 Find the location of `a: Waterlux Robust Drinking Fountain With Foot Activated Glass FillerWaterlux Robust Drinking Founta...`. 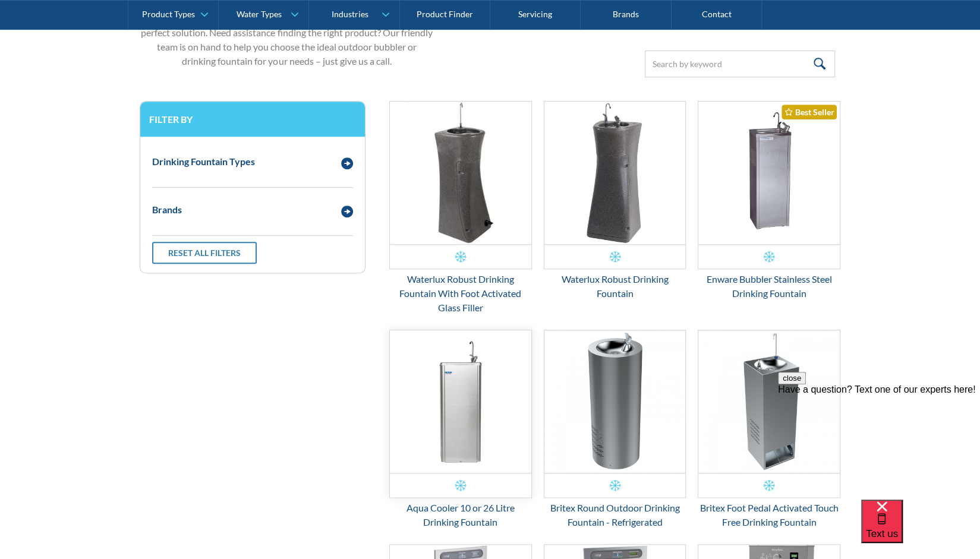

a: Waterlux Robust Drinking Fountain With Foot Activated Glass FillerWaterlux Robust Drinking Founta... is located at coordinates (460, 208).